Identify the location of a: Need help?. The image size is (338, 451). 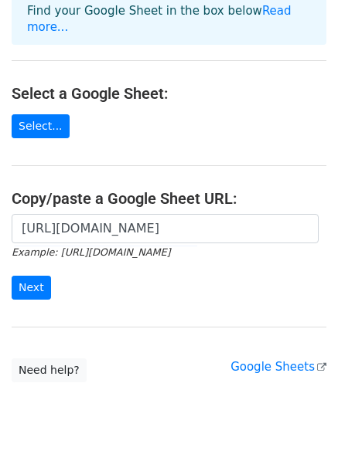
(49, 370).